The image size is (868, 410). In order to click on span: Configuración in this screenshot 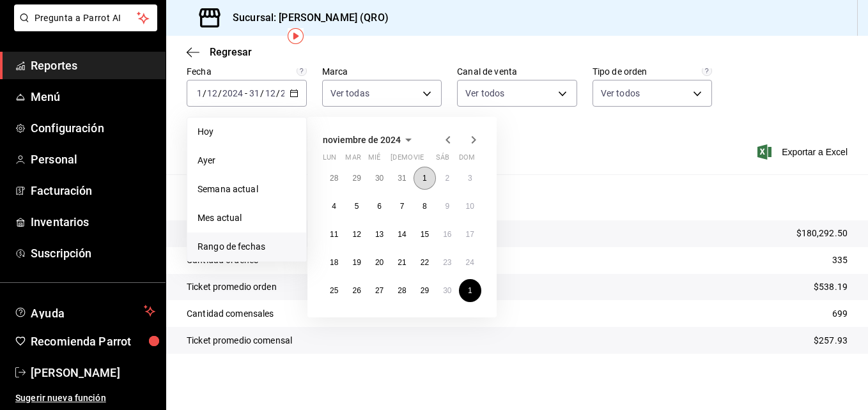, I will do `click(92, 128)`.